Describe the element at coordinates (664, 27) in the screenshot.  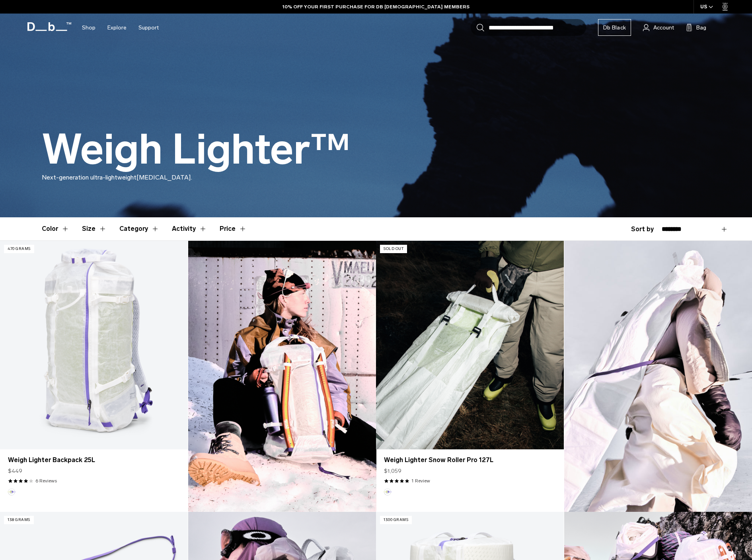
I see `span: Account` at that location.